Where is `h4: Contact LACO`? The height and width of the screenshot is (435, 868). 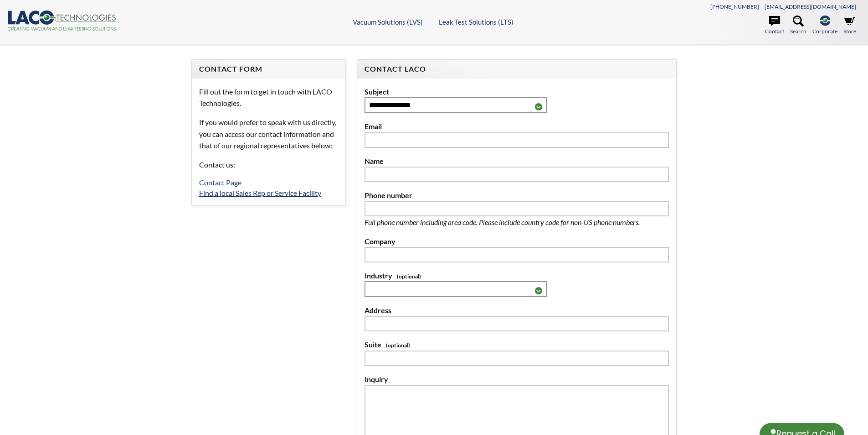 h4: Contact LACO is located at coordinates (517, 69).